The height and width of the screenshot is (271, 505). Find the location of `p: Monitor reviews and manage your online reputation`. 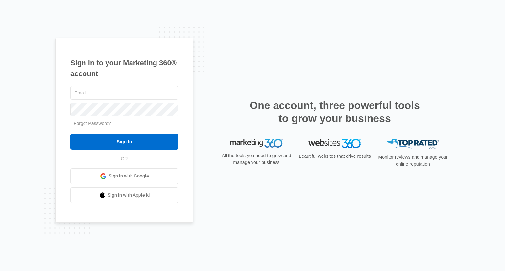

p: Monitor reviews and manage your online reputation is located at coordinates (413, 161).